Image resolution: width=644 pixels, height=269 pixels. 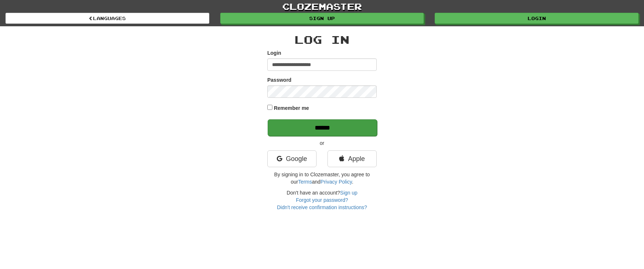 I want to click on a: Privacy Policy, so click(x=336, y=182).